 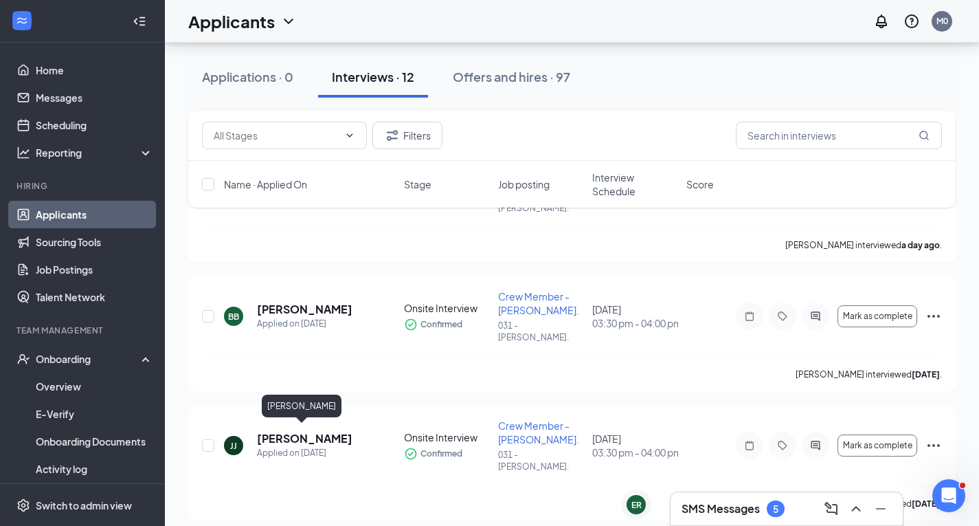 What do you see at coordinates (94, 414) in the screenshot?
I see `a: E-Verify` at bounding box center [94, 414].